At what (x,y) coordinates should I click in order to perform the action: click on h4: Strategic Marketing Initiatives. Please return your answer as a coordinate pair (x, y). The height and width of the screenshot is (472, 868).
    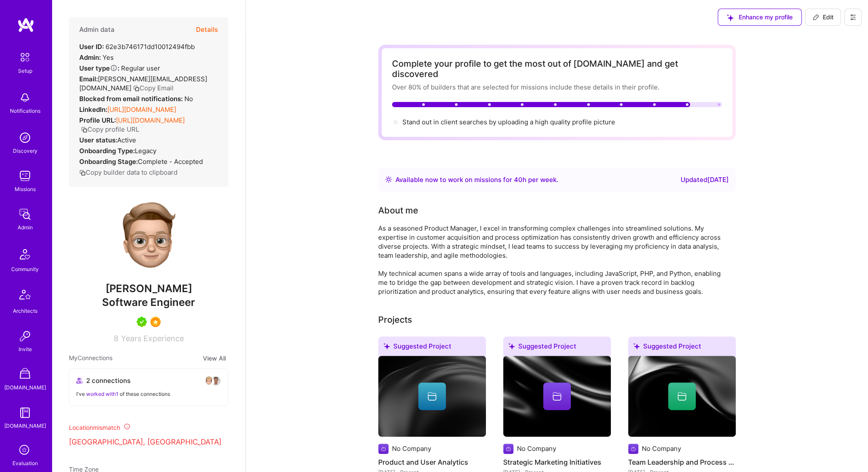
    Looking at the image, I should click on (557, 462).